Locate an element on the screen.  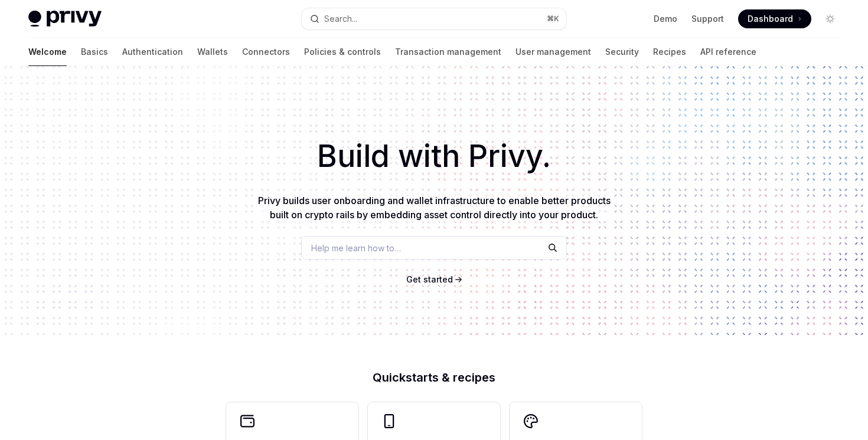
h1: Build with Privy. is located at coordinates (434, 156).